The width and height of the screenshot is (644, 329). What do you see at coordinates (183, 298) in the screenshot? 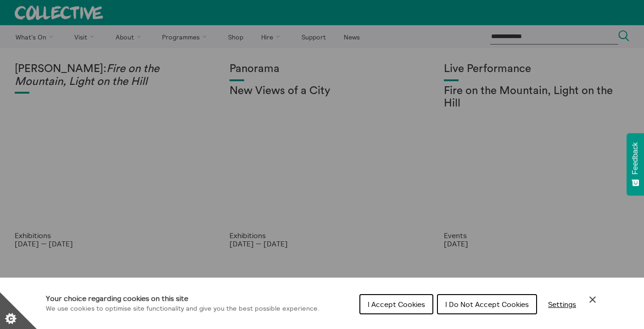
I see `h1: Your choice regarding cookies on this site` at bounding box center [183, 298].